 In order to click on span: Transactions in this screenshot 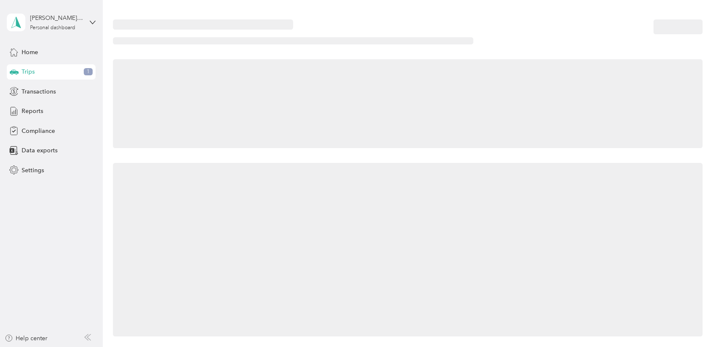, I will do `click(39, 91)`.